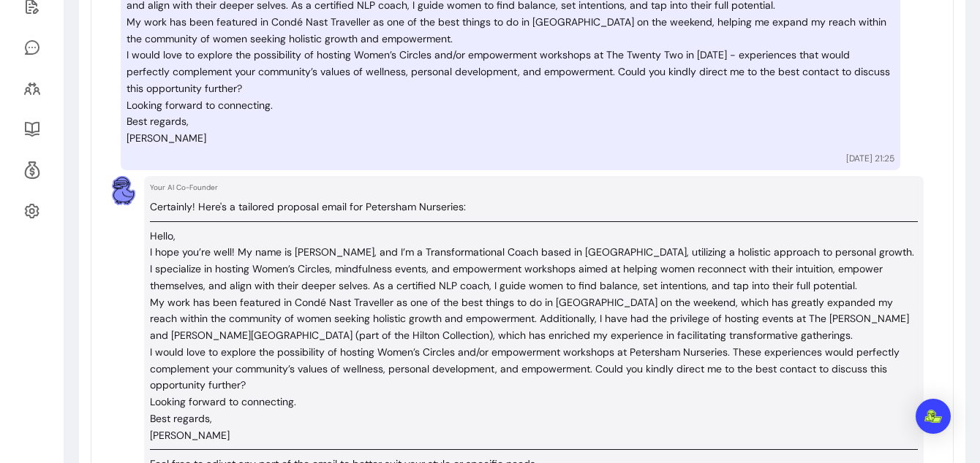  What do you see at coordinates (32, 48) in the screenshot?
I see `a: My Messages` at bounding box center [32, 48].